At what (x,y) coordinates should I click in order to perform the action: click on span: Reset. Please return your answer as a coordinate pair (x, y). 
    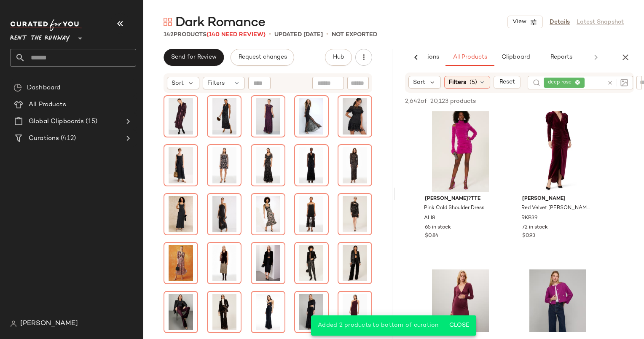
    Looking at the image, I should click on (506, 82).